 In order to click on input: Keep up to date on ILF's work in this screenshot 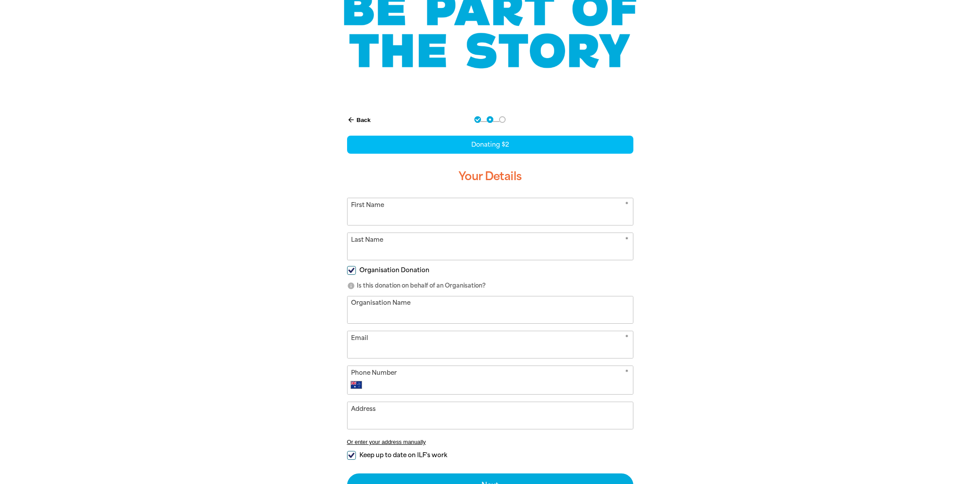, I will do `click(351, 456)`.